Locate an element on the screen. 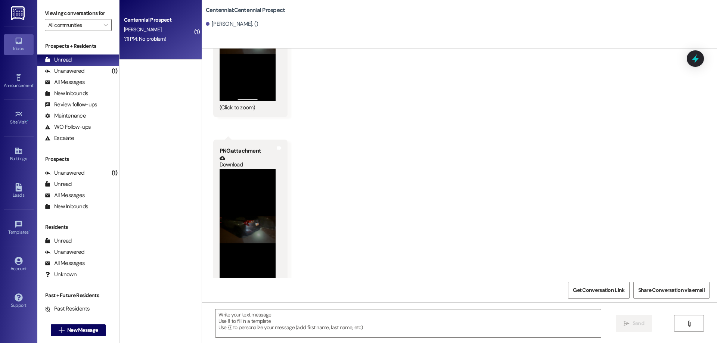  label: Viewing conversations for is located at coordinates (78, 13).